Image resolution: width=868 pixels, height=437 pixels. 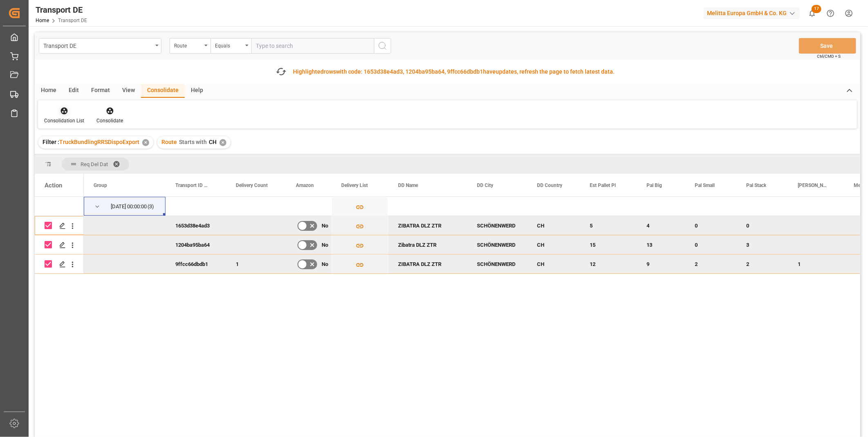 What do you see at coordinates (812, 13) in the screenshot?
I see `button: show 17 new notifications` at bounding box center [812, 13].